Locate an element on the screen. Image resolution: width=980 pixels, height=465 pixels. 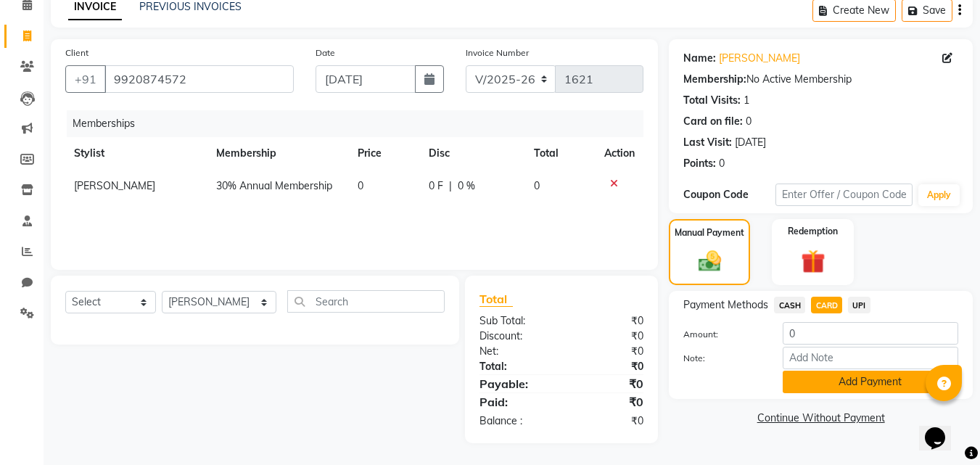
div: Coupon Code is located at coordinates (729, 194).